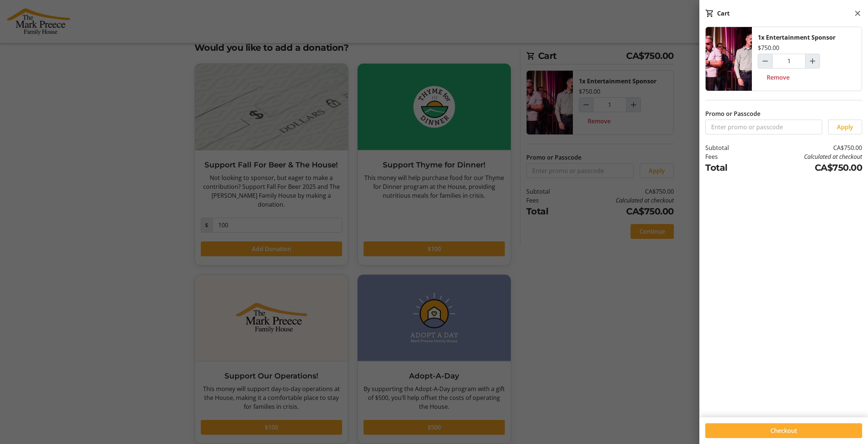 The height and width of the screenshot is (444, 868). I want to click on div: Cart, so click(723, 14).